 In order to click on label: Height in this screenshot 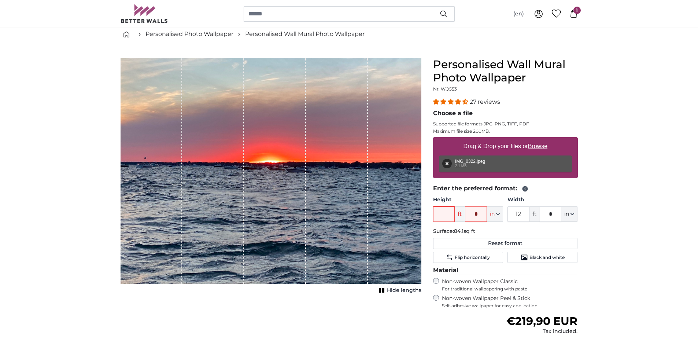, I will do `click(468, 200)`.